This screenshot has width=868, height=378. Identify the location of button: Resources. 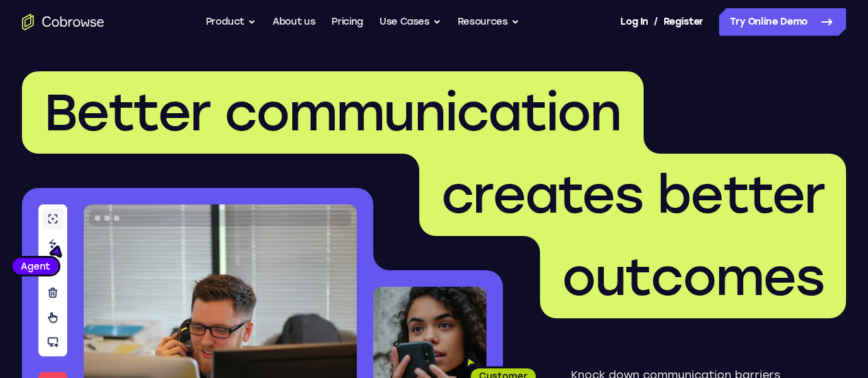
(488, 22).